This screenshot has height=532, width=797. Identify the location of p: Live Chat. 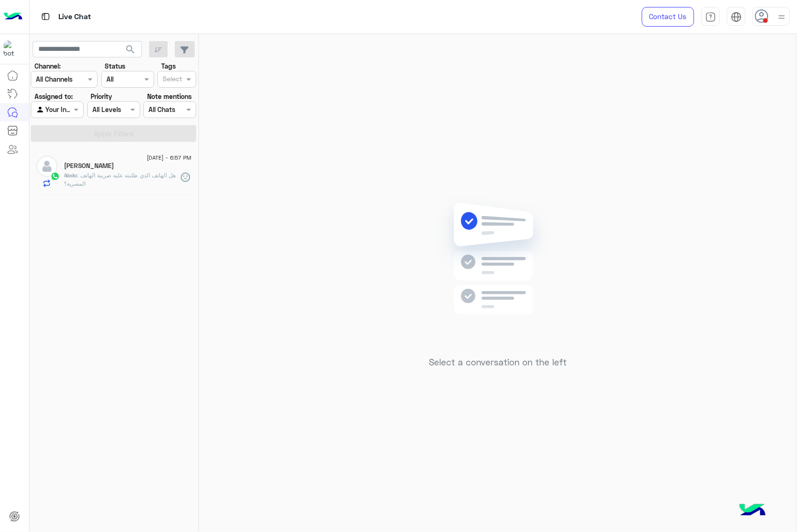
(75, 17).